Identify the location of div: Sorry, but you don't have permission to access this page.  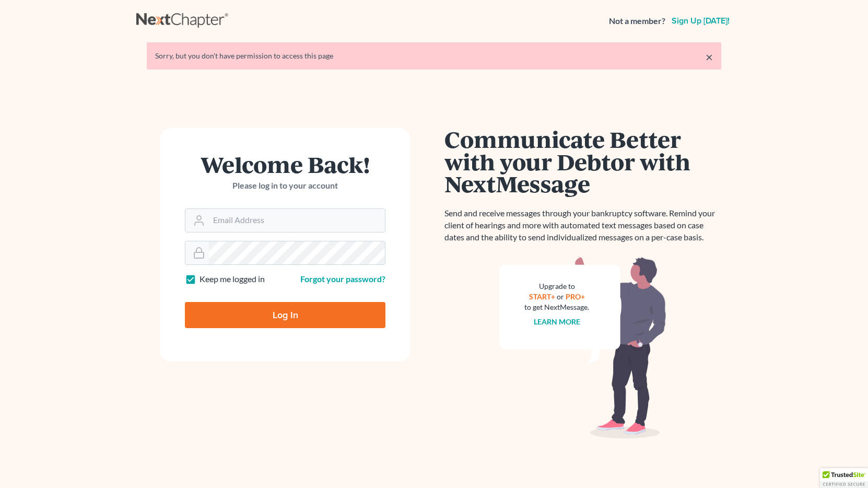
(434, 56).